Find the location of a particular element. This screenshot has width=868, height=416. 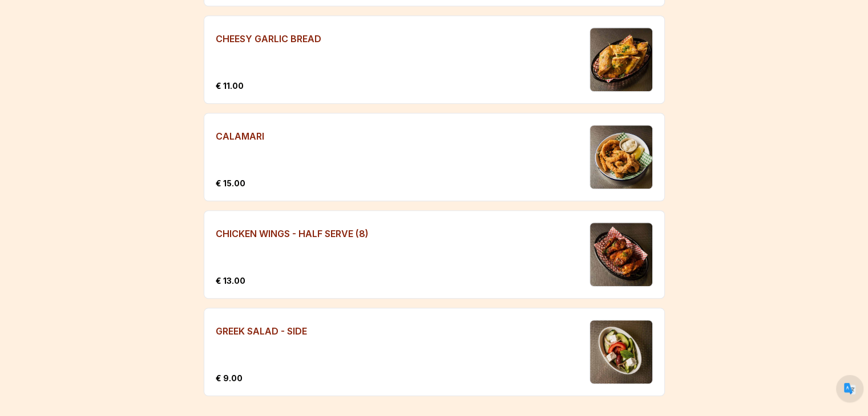

label: GREEK SALAD - SIDE is located at coordinates (396, 330).